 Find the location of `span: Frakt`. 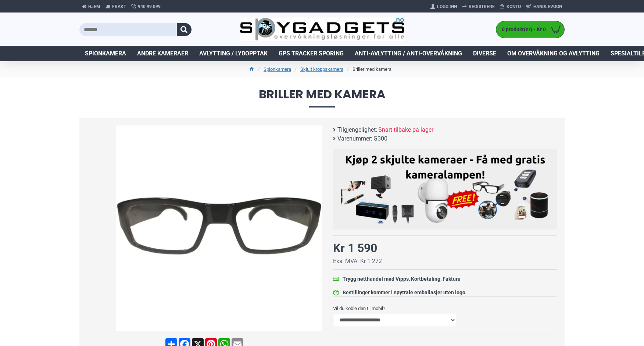

span: Frakt is located at coordinates (119, 7).